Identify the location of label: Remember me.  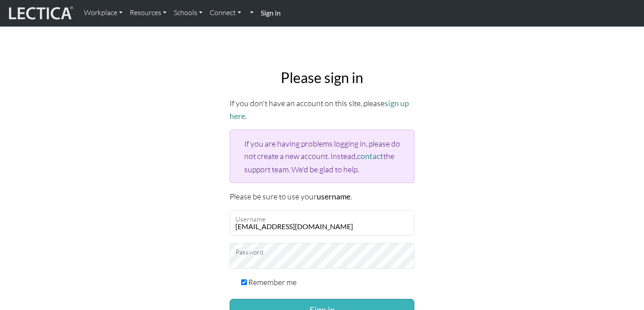
(272, 282).